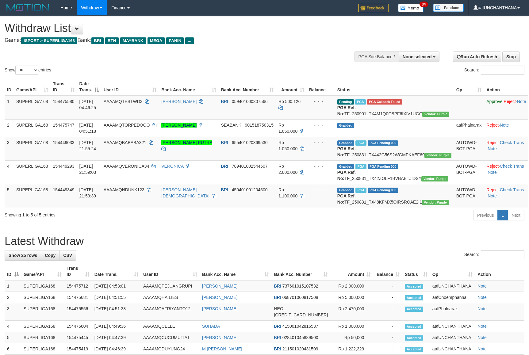  Describe the element at coordinates (116, 271) in the screenshot. I see `th: Date Trans.: activate to sort column ascending` at that location.